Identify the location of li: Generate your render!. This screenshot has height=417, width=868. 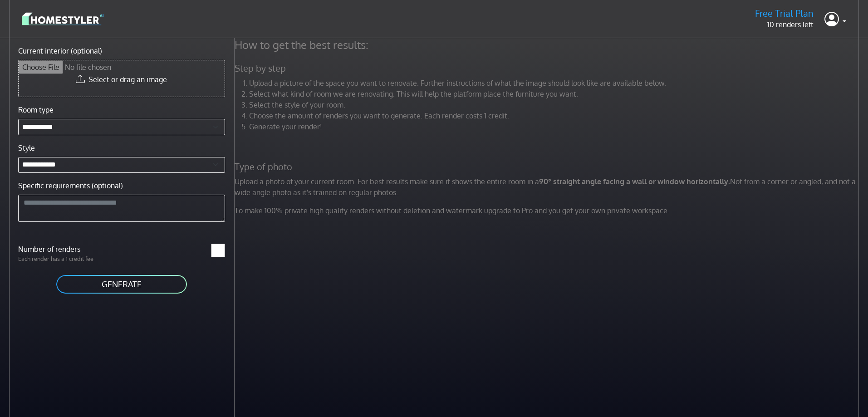
(555, 127).